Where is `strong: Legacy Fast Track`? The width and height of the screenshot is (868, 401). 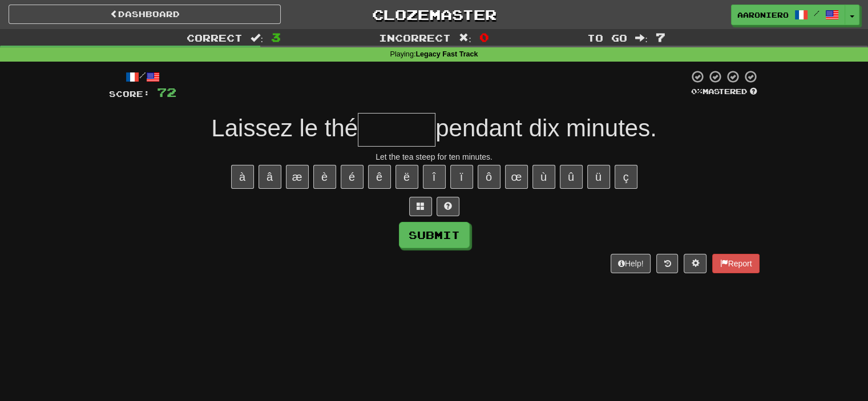
strong: Legacy Fast Track is located at coordinates (446, 54).